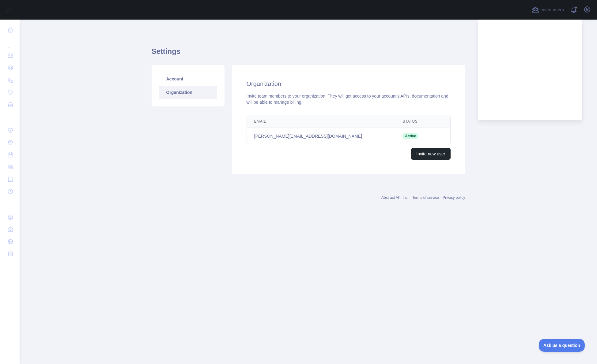  What do you see at coordinates (552, 10) in the screenshot?
I see `span: Invite users` at bounding box center [552, 10].